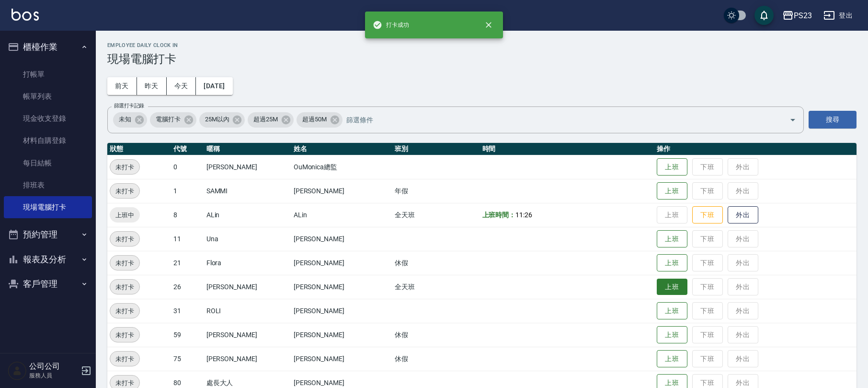  I want to click on span: 超過50M, so click(314, 120).